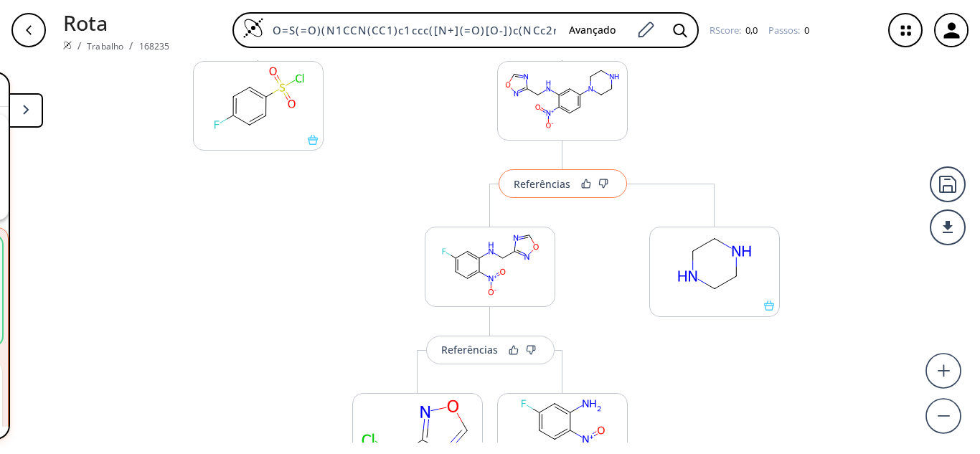 This screenshot has height=454, width=980. I want to click on font: Trabalho, so click(105, 46).